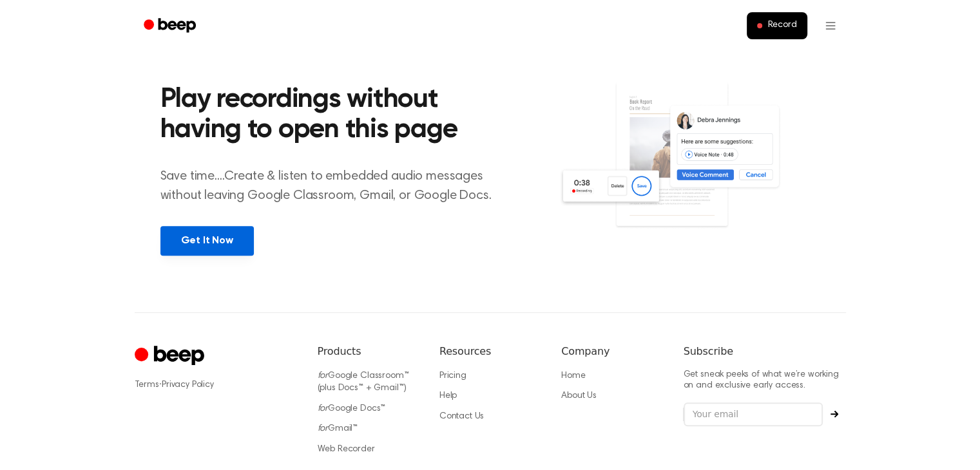 This screenshot has height=470, width=980. I want to click on a: Terms, so click(147, 385).